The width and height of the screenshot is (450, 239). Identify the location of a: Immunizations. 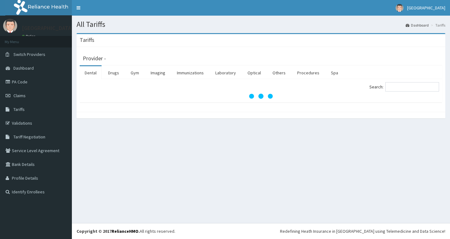
(190, 73).